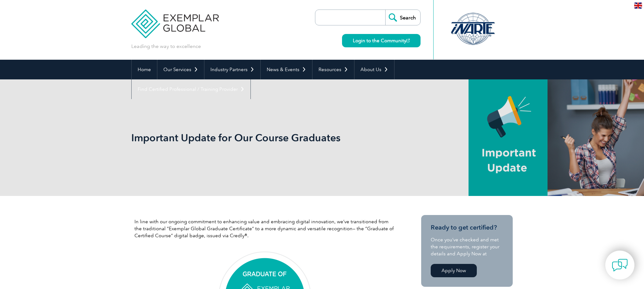 This screenshot has height=289, width=644. What do you see at coordinates (408, 40) in the screenshot?
I see `img: open_square.png` at bounding box center [408, 40].